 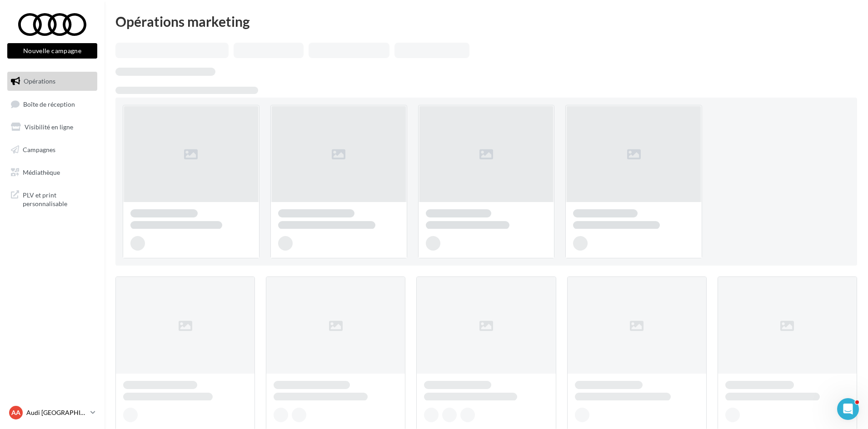 I want to click on a: Opérations, so click(x=52, y=81).